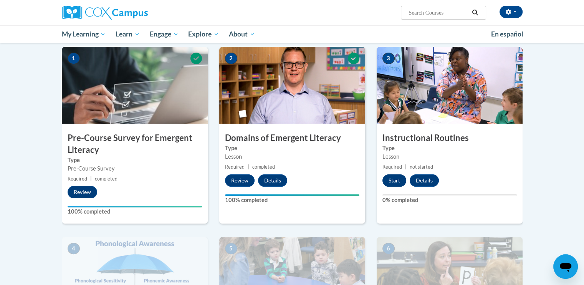 This screenshot has width=584, height=285. What do you see at coordinates (394, 180) in the screenshot?
I see `button: Start` at bounding box center [394, 180].